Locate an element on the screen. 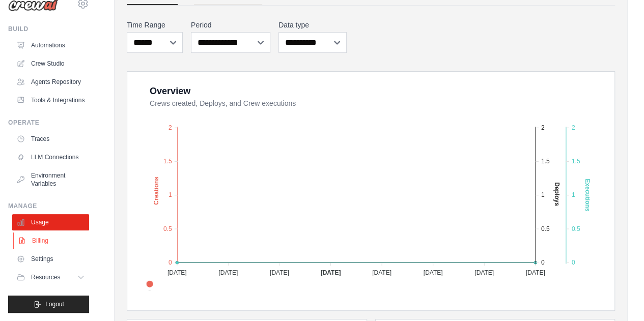  a: LLM Connections is located at coordinates (50, 157).